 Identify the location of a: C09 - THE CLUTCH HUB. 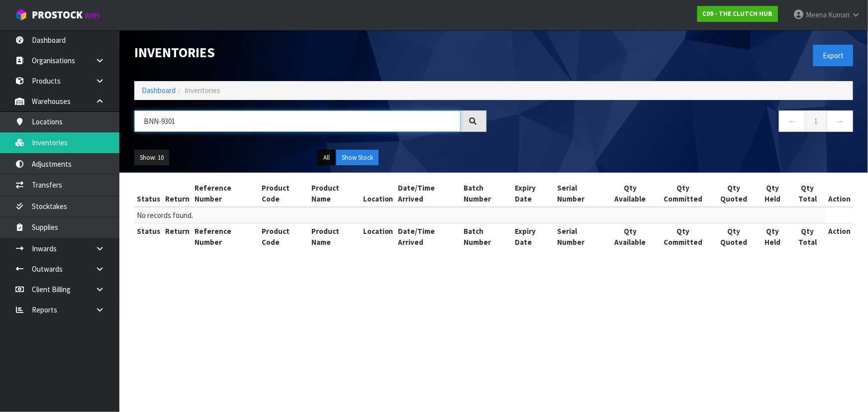
(738, 14).